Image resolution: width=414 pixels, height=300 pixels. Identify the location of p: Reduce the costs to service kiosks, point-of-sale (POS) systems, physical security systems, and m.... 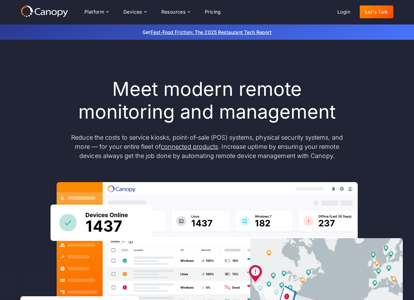
(207, 146).